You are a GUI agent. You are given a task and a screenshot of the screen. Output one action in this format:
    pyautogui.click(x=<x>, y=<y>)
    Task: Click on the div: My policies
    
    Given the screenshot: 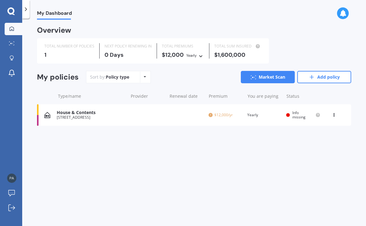 What is the action you would take?
    pyautogui.click(x=58, y=77)
    